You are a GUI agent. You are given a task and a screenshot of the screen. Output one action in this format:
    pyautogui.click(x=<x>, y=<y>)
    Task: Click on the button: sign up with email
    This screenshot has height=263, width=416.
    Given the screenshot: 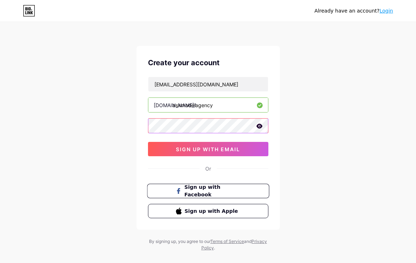 What is the action you would take?
    pyautogui.click(x=208, y=149)
    